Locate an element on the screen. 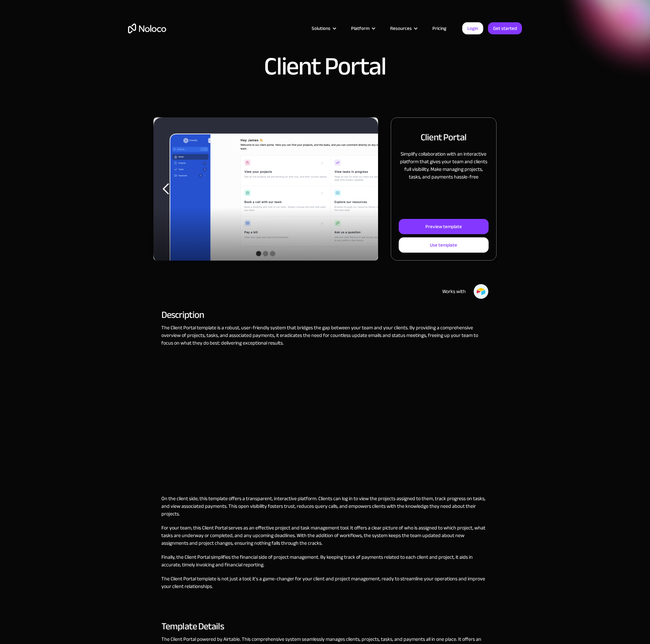  p: The Client Portal template is not just a tool; it's a game-changer for your client and project ma... is located at coordinates (325, 582).